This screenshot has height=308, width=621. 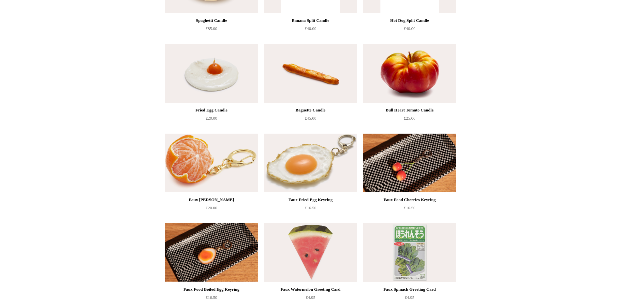 What do you see at coordinates (310, 163) in the screenshot?
I see `a: Faux Fried Egg Keyring Faux Fried Egg Keyring` at bounding box center [310, 163].